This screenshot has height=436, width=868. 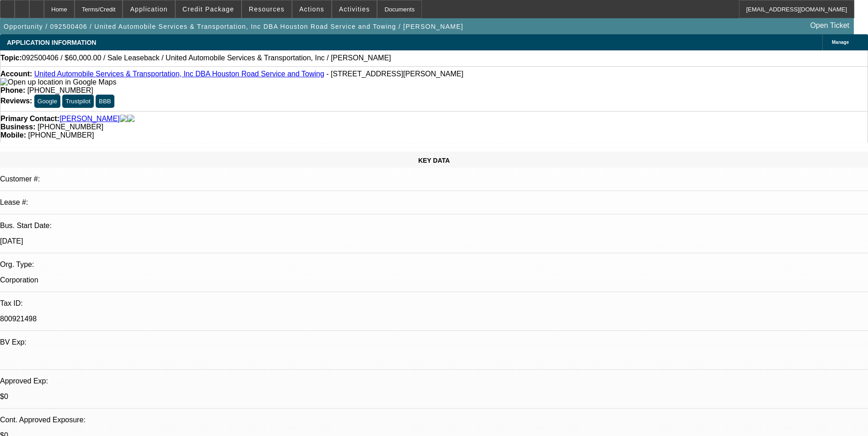 I want to click on strong: Reviews:, so click(x=16, y=100).